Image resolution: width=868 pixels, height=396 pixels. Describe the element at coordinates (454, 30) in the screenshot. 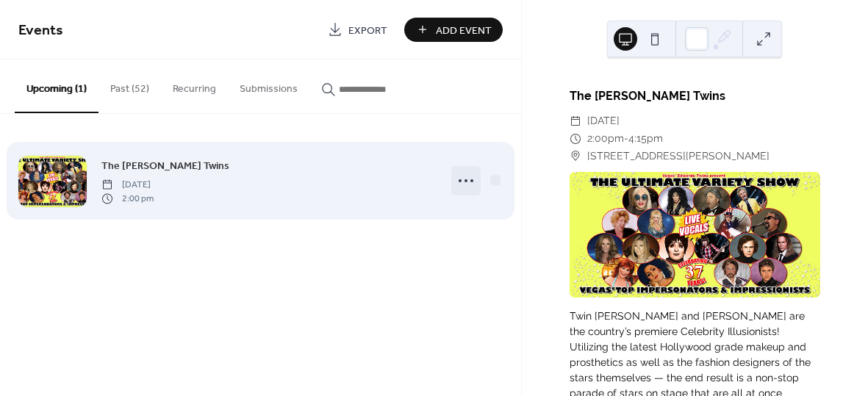

I see `button: Add Event` at that location.